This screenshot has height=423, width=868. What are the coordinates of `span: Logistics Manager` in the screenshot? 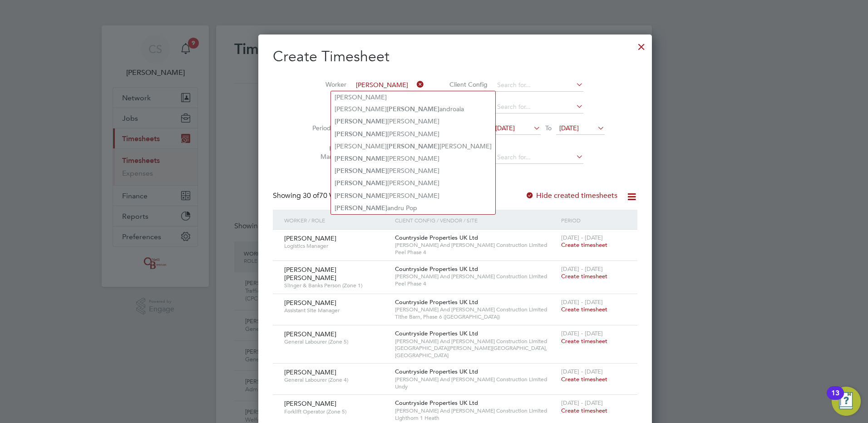 It's located at (336, 246).